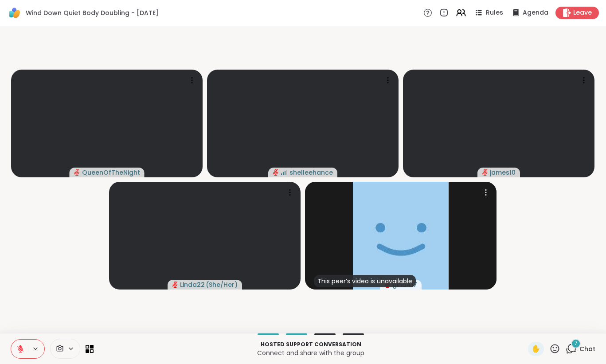  What do you see at coordinates (111, 172) in the screenshot?
I see `span: QueenOfTheNight` at bounding box center [111, 172].